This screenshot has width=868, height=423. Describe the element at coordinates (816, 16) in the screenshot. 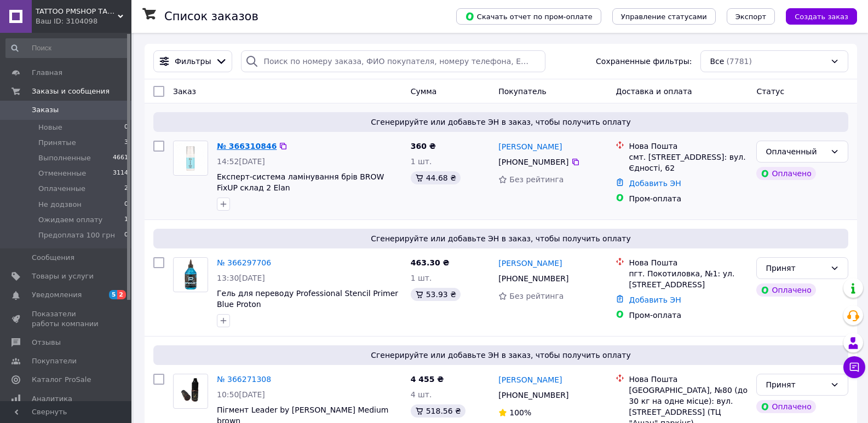

I see `a: Создать заказ` at that location.